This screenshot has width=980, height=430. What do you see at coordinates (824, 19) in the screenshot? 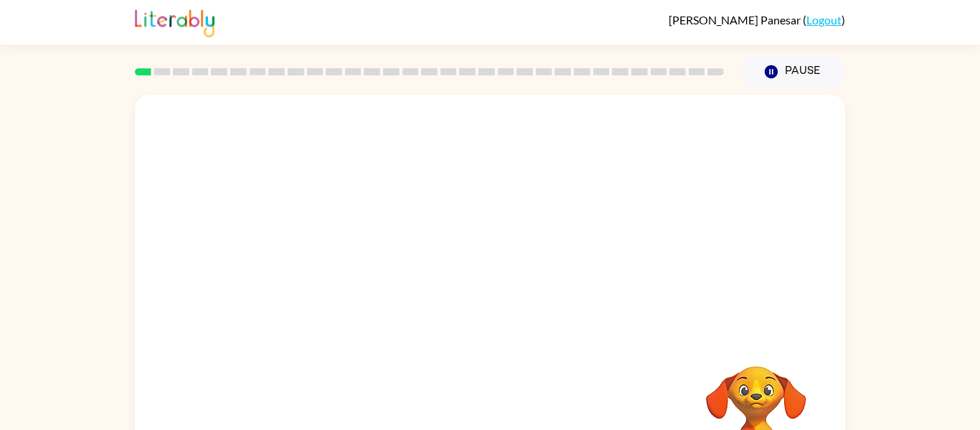
I see `a: Logout` at bounding box center [824, 19].